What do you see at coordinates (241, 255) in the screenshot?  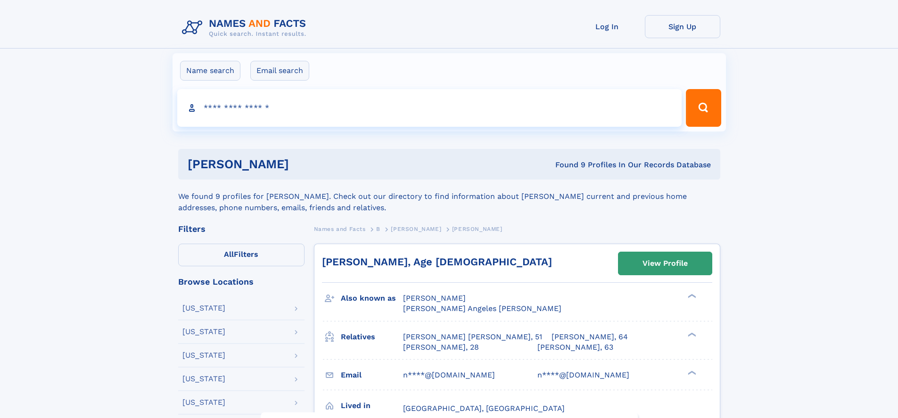 I see `label: Filters` at bounding box center [241, 255].